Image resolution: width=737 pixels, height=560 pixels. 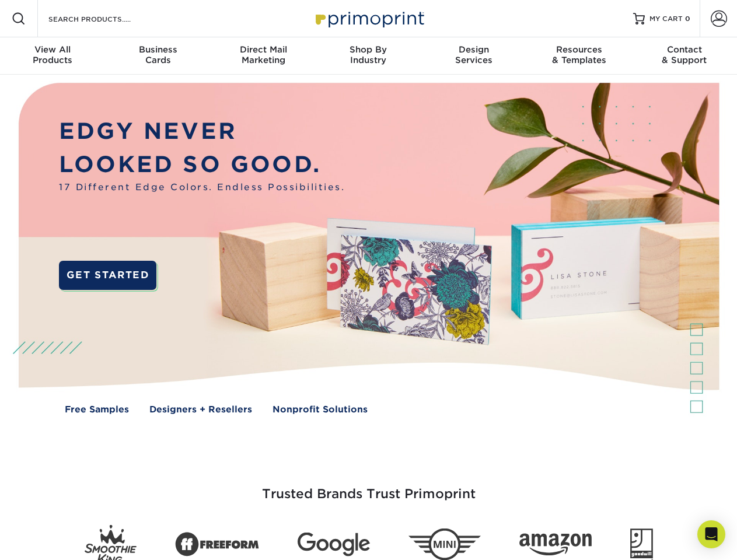 I want to click on a: Shop ByIndustry, so click(x=368, y=56).